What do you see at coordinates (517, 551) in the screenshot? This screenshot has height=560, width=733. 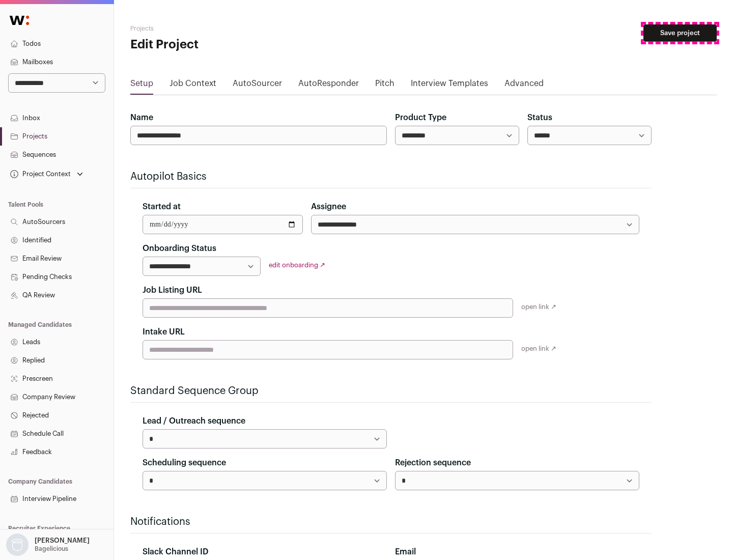 I see `div: Email` at bounding box center [517, 551].